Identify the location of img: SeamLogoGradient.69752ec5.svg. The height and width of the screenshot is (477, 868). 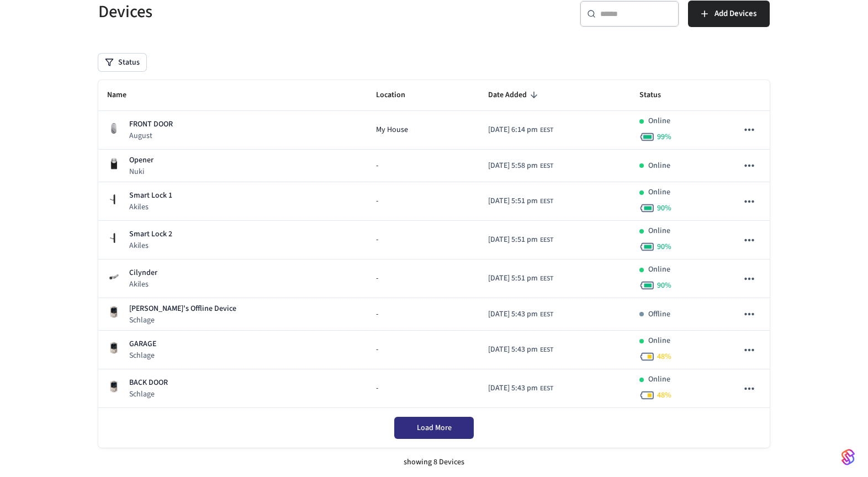
(848, 457).